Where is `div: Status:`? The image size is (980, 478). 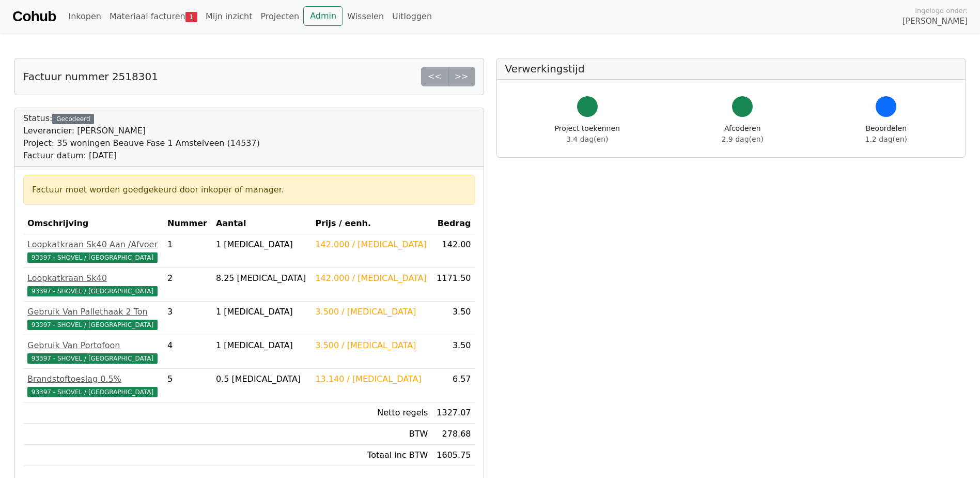 div: Status: is located at coordinates (142, 137).